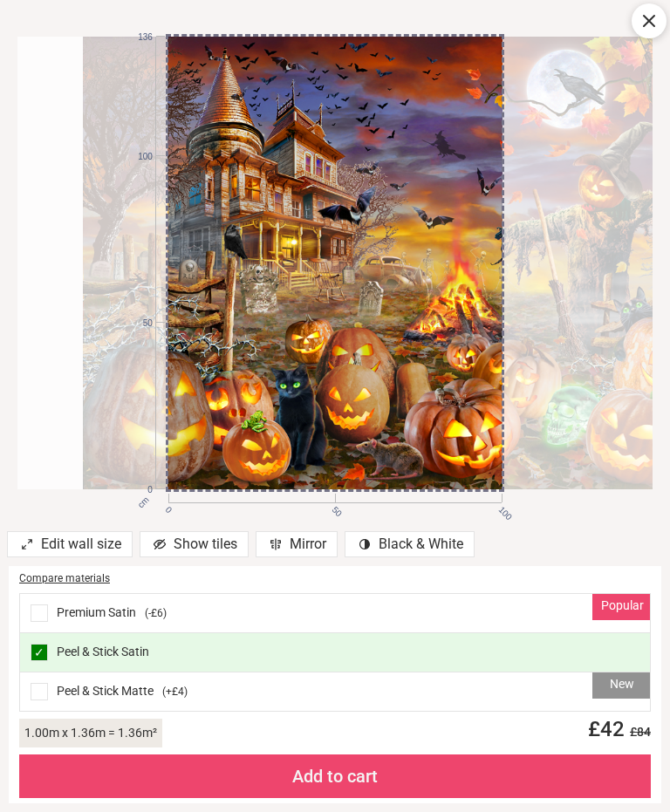 The image size is (670, 812). What do you see at coordinates (69, 544) in the screenshot?
I see `div: Edit wall size` at bounding box center [69, 544].